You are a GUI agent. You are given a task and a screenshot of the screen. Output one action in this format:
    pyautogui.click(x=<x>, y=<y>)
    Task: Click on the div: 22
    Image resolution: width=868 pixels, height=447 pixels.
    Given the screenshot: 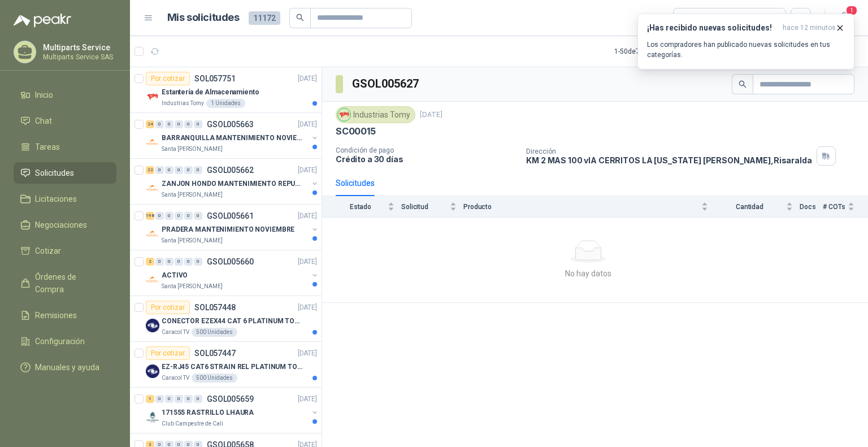 What is the action you would take?
    pyautogui.click(x=150, y=170)
    